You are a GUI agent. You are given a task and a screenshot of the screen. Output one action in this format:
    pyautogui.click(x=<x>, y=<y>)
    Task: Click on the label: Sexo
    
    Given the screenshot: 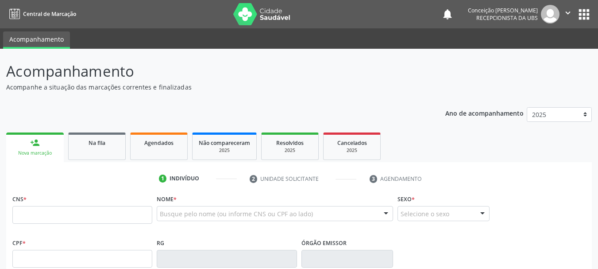 What is the action you would take?
    pyautogui.click(x=406, y=199)
    